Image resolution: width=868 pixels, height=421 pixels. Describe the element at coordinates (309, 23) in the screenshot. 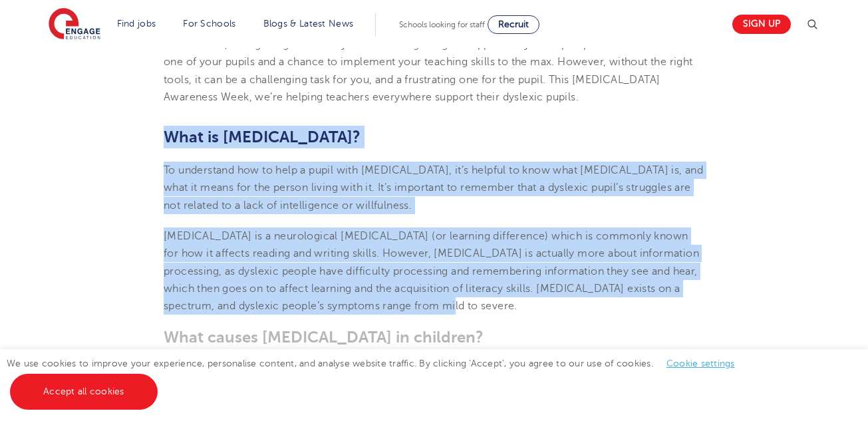

I see `a: Blogs & Latest News` at that location.